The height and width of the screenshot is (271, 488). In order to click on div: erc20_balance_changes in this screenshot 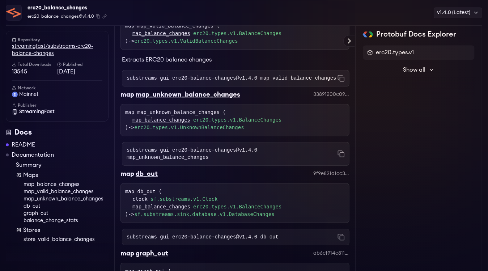, I will do `click(67, 8)`.